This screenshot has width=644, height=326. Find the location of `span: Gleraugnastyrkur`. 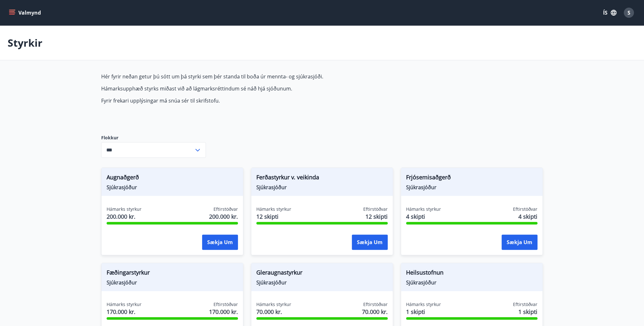

span: Gleraugnastyrkur is located at coordinates (322, 274).